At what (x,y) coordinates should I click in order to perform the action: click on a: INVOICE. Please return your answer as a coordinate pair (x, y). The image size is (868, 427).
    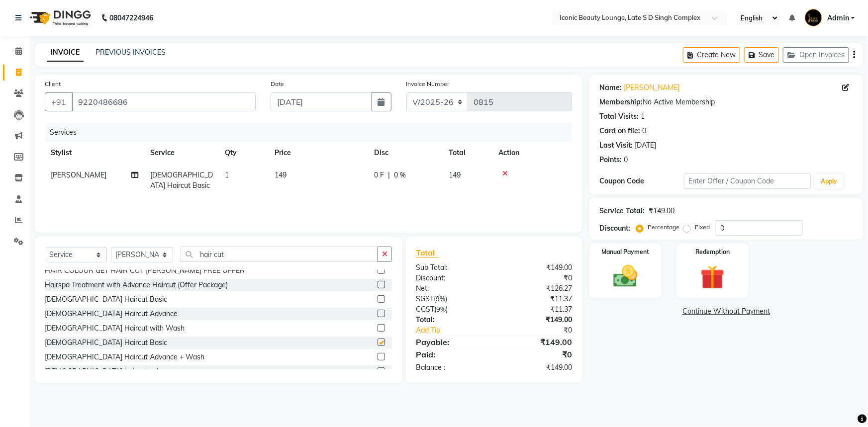
    Looking at the image, I should click on (65, 53).